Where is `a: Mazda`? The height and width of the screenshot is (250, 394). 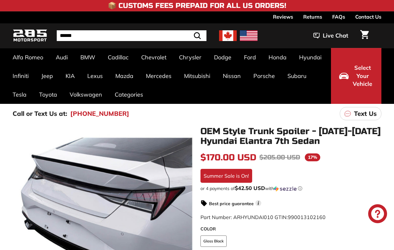
a: Mazda is located at coordinates (124, 76).